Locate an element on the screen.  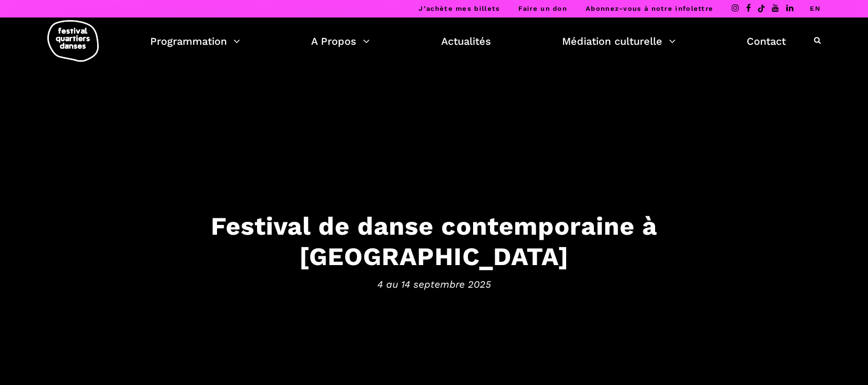
span: 4 au 14 septembre 2025 is located at coordinates (434, 284).